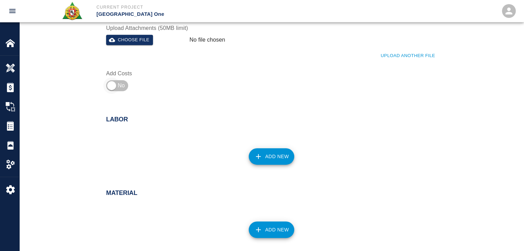 The height and width of the screenshot is (251, 524). What do you see at coordinates (12, 11) in the screenshot?
I see `button: open drawer` at bounding box center [12, 11].